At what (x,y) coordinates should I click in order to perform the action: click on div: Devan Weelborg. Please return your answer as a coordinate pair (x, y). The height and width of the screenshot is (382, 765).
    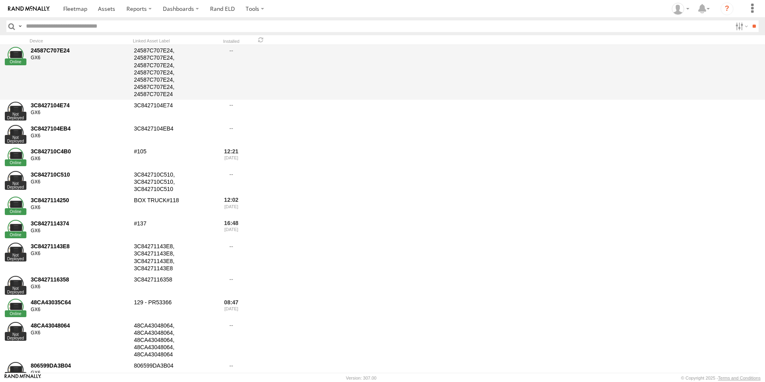
    Looking at the image, I should click on (681, 9).